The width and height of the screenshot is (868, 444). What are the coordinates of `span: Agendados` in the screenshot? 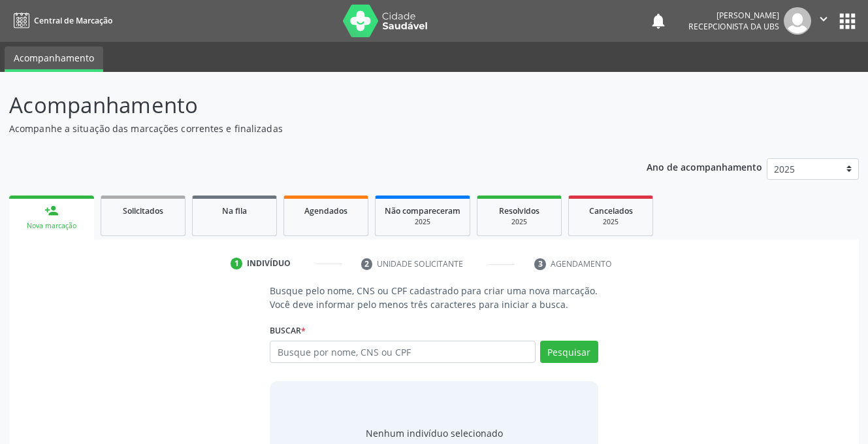 It's located at (326, 210).